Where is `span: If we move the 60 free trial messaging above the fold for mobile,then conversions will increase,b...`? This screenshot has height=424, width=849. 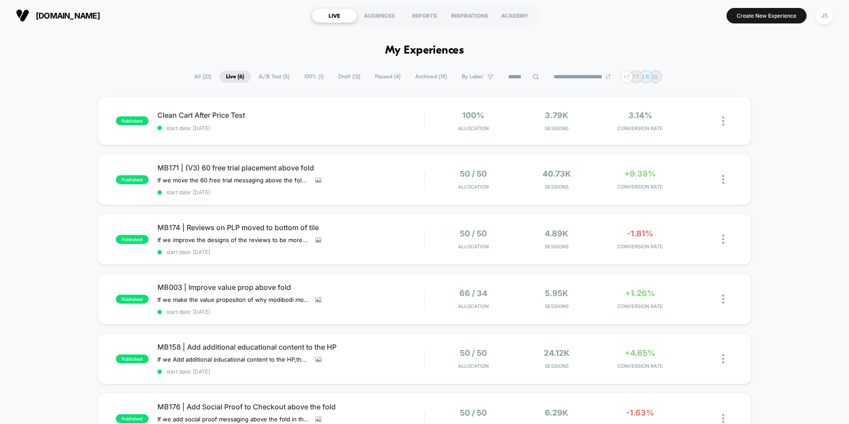 span: If we move the 60 free trial messaging above the fold for mobile,then conversions will increase,b... is located at coordinates (233, 180).